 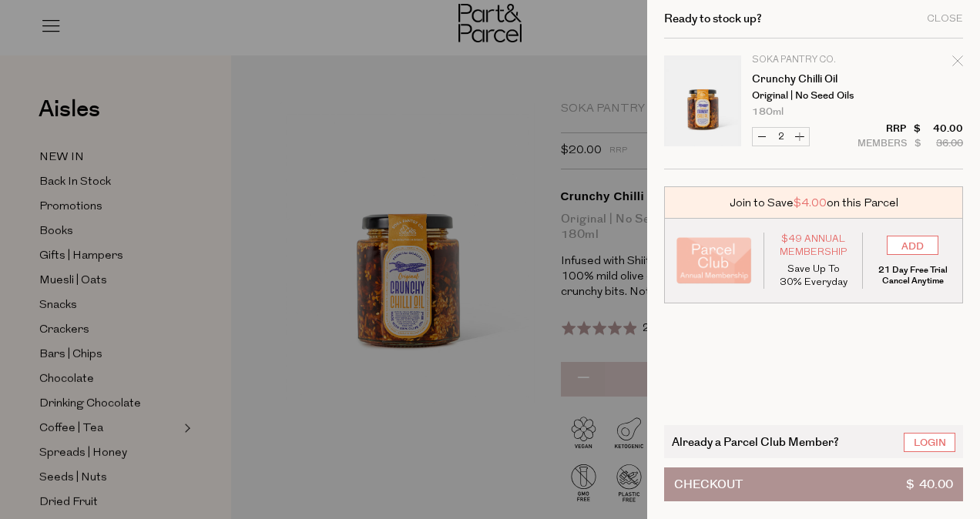 I want to click on a: Login, so click(x=929, y=442).